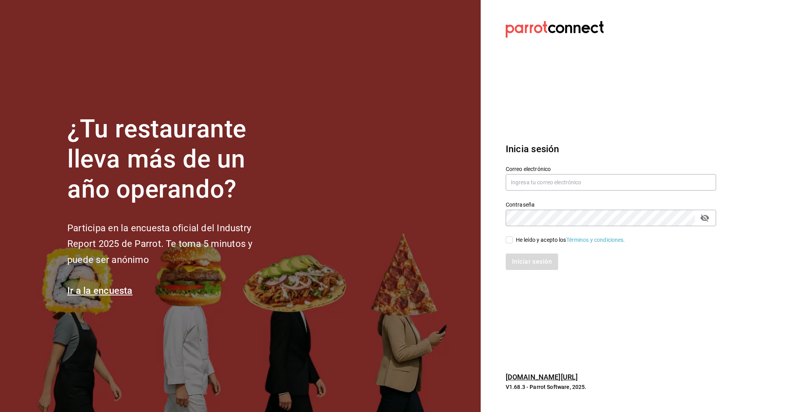  I want to click on h2: Participa en la encuesta oficial del Industry Report 2025 de Parrot. Te toma 5 minutos y puede se..., so click(173, 244).